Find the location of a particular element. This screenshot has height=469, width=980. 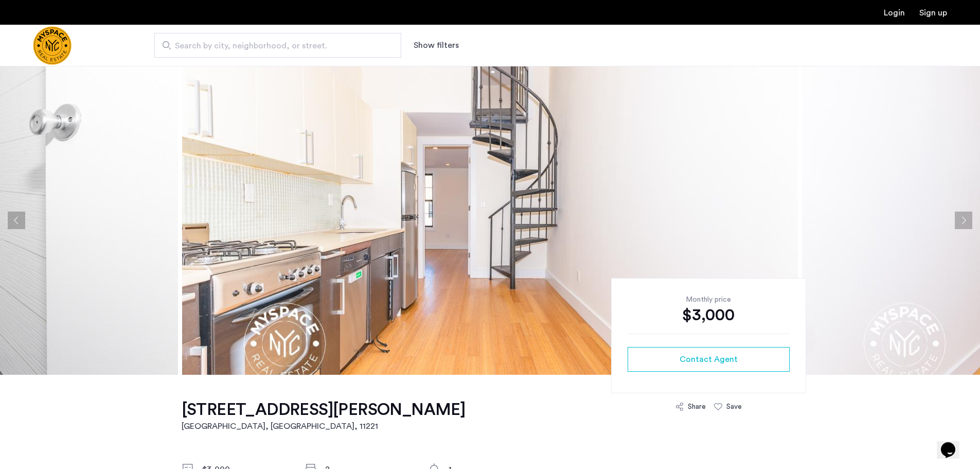

button: Show or hide filters is located at coordinates (436, 45).